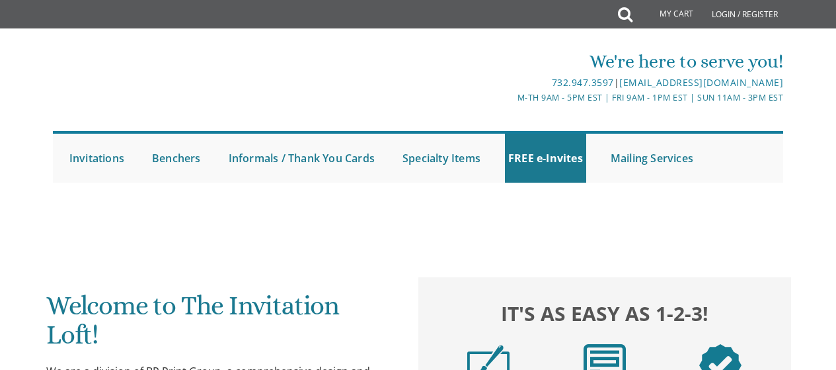 The width and height of the screenshot is (836, 370). Describe the element at coordinates (442, 158) in the screenshot. I see `a: Specialty Items` at that location.